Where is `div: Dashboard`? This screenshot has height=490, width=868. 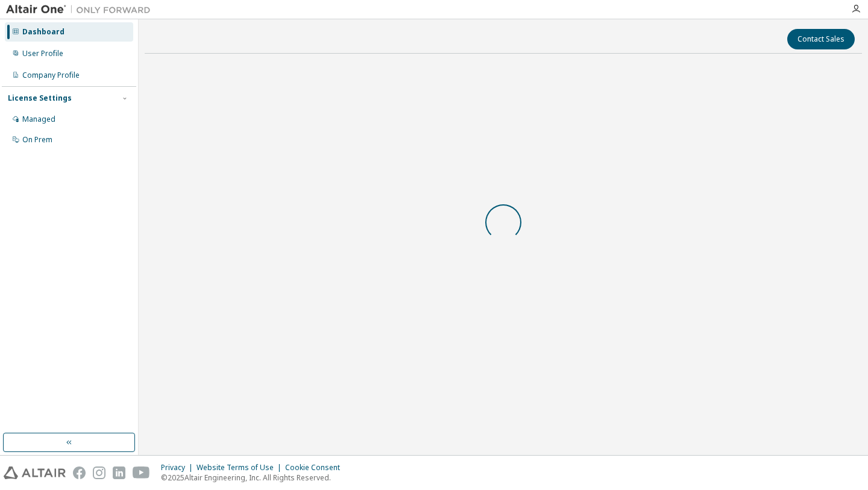
div: Dashboard is located at coordinates (43, 32).